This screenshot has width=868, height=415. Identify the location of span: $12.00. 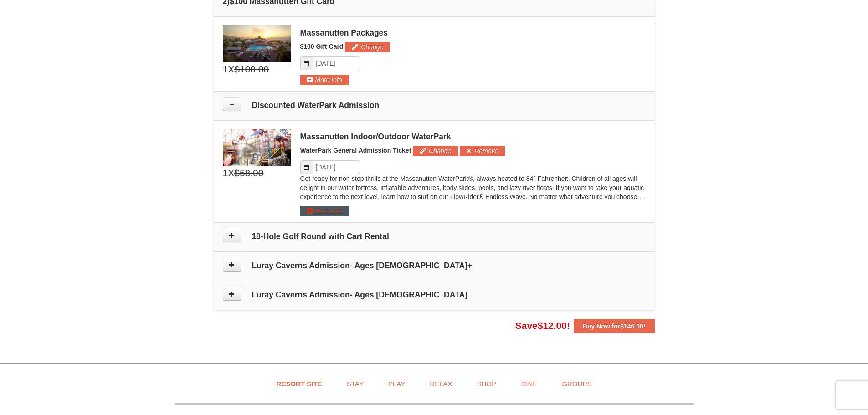
(552, 325).